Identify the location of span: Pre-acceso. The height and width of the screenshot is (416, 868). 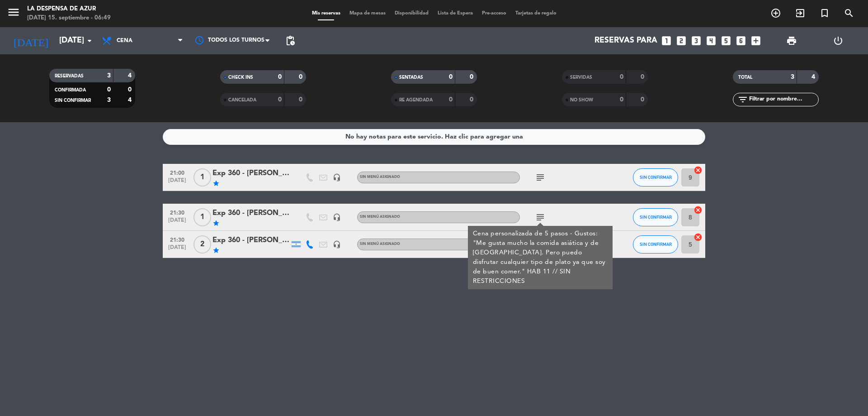
(494, 13).